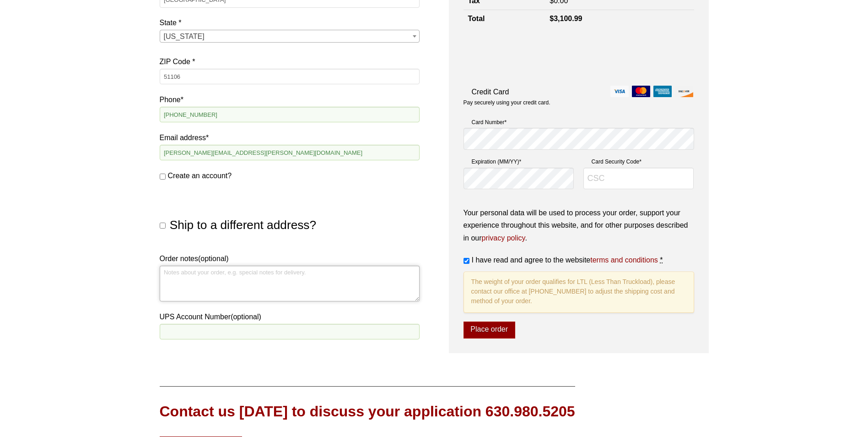 Image resolution: width=868 pixels, height=437 pixels. Describe the element at coordinates (579, 102) in the screenshot. I see `p: Pay securely using your credit card.` at that location.